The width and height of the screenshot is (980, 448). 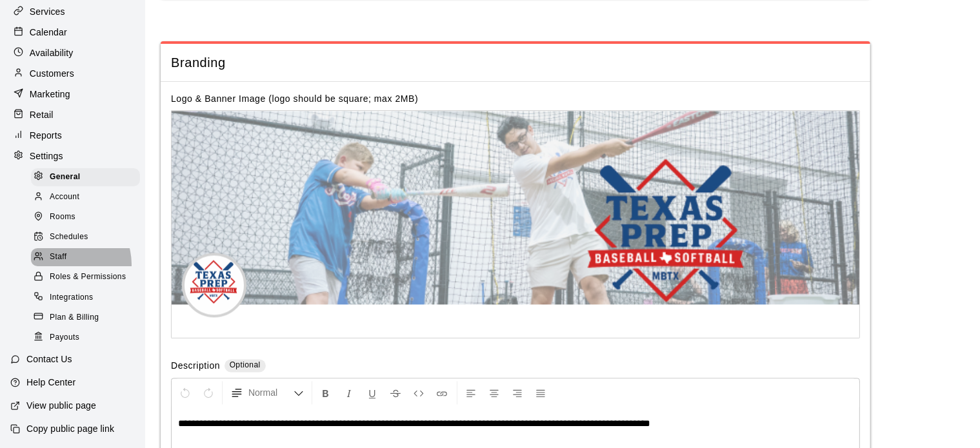 What do you see at coordinates (72, 94) in the screenshot?
I see `div: Marketing` at bounding box center [72, 94].